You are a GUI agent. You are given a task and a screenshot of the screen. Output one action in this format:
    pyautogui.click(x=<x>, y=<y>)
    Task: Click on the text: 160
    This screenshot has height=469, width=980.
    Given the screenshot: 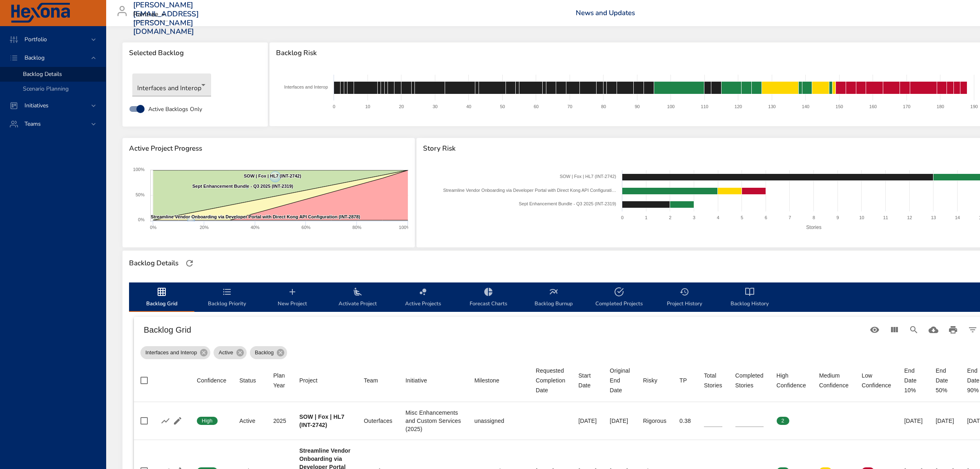 What is the action you would take?
    pyautogui.click(x=873, y=107)
    